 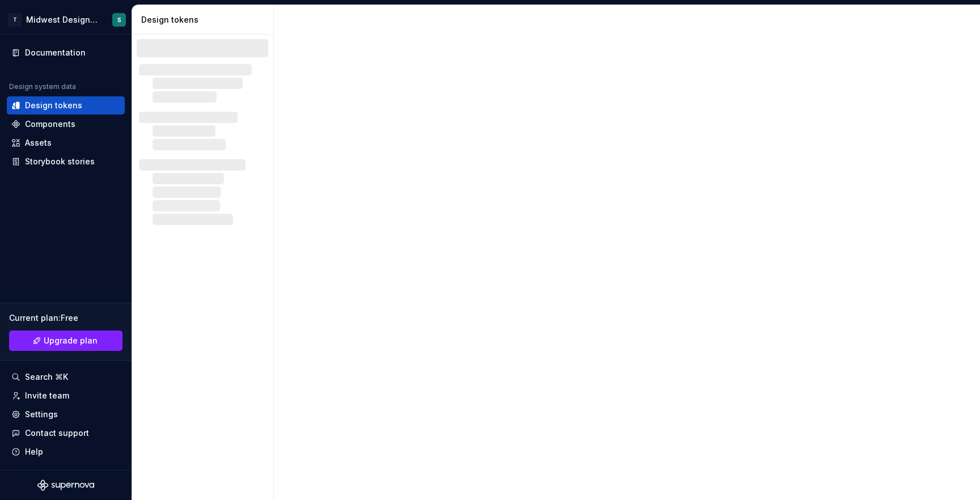 I want to click on div: Documentation, so click(x=55, y=53).